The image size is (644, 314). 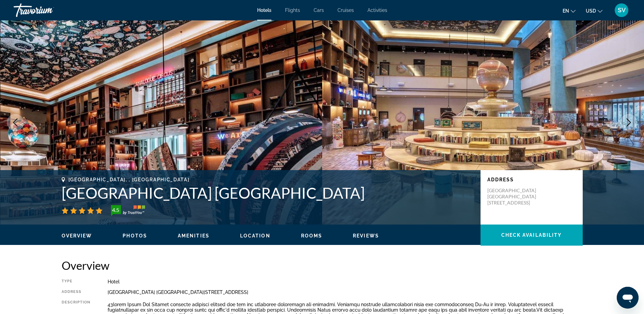 What do you see at coordinates (48, 10) in the screenshot?
I see `a: Travorium` at bounding box center [48, 10].